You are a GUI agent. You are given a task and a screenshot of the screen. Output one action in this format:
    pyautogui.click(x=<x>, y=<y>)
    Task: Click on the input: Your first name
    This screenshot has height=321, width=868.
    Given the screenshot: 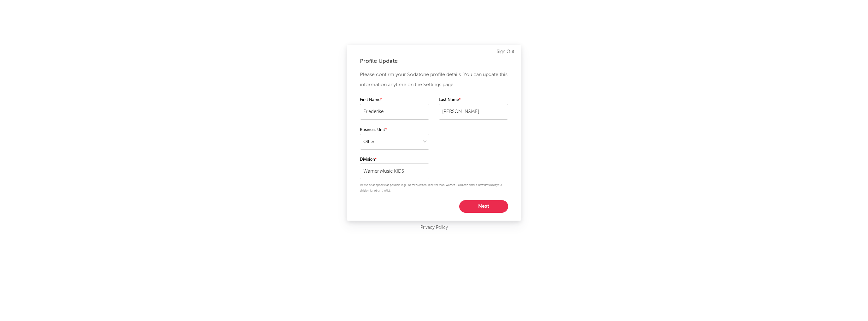 What is the action you would take?
    pyautogui.click(x=394, y=112)
    